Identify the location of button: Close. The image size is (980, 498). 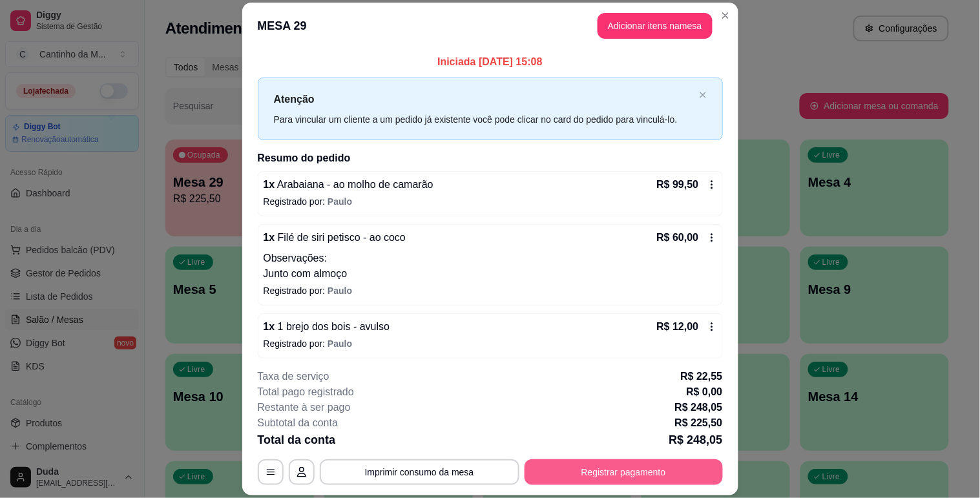
(726, 15).